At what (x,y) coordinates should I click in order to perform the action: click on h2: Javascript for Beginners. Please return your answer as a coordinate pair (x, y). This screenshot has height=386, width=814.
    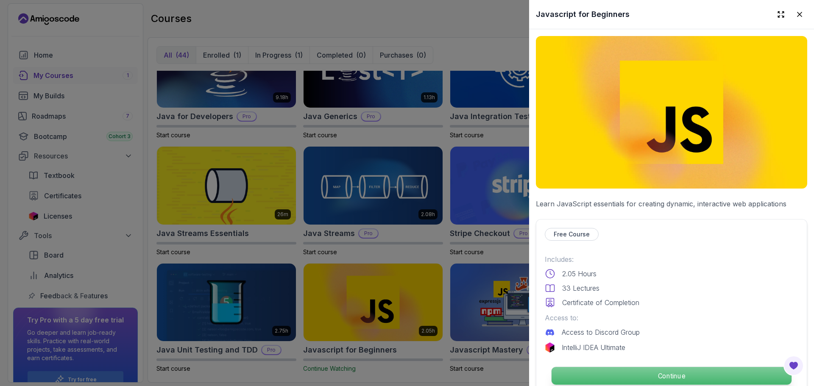
    Looking at the image, I should click on (582, 14).